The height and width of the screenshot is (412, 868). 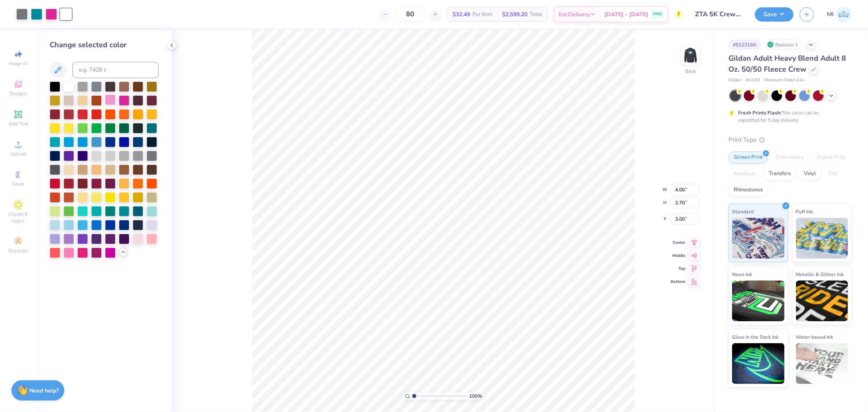 I want to click on span: FREE, so click(x=657, y=15).